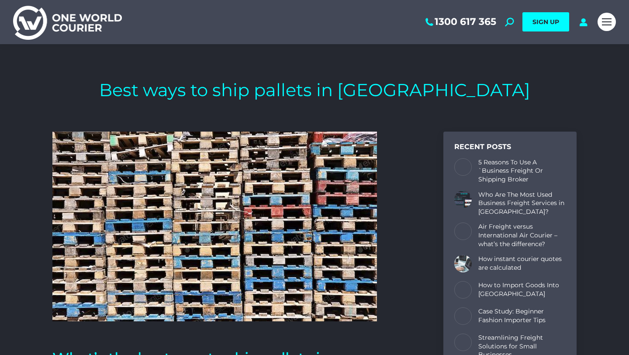 This screenshot has height=355, width=629. What do you see at coordinates (522, 235) in the screenshot?
I see `a: Air Freight versus International Air Courier – what’s the difference?` at bounding box center [522, 235].